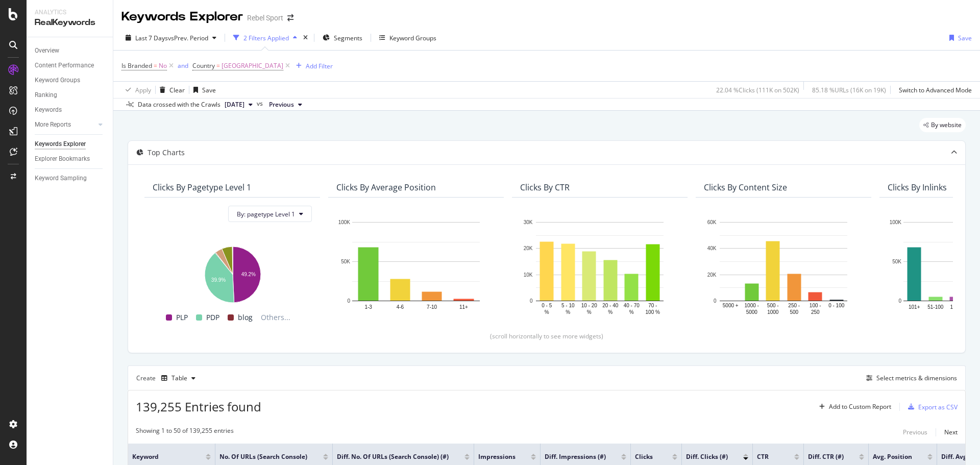 This screenshot has width=980, height=465. Describe the element at coordinates (815, 305) in the screenshot. I see `text: 100 -` at that location.